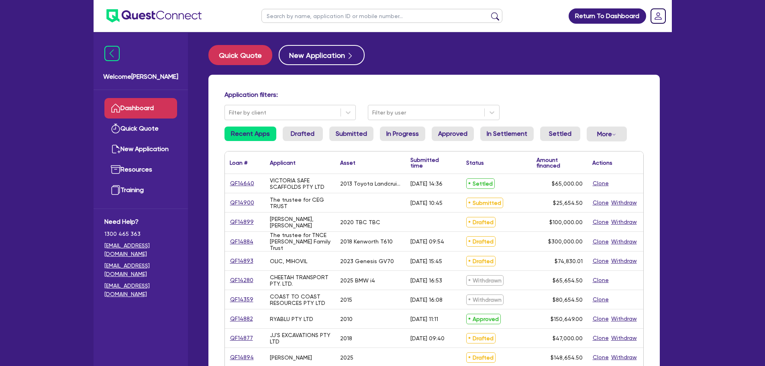  Describe the element at coordinates (360, 222) in the screenshot. I see `div: 2020 TBC TBC` at that location.